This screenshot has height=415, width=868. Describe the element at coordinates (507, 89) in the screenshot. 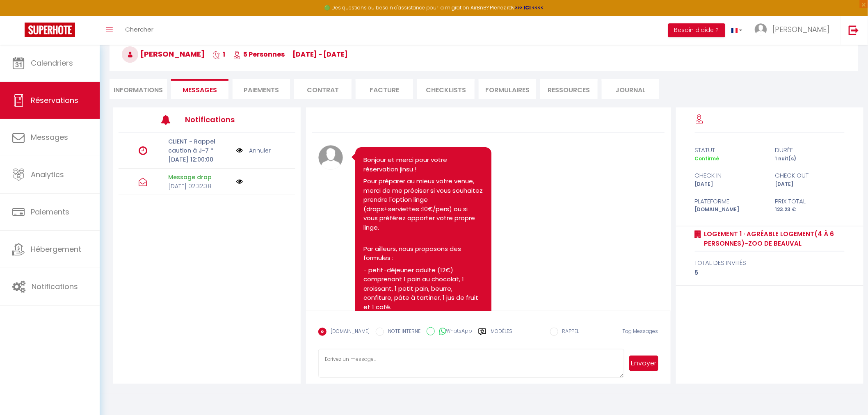

I see `li: FORMULAIRES` at that location.